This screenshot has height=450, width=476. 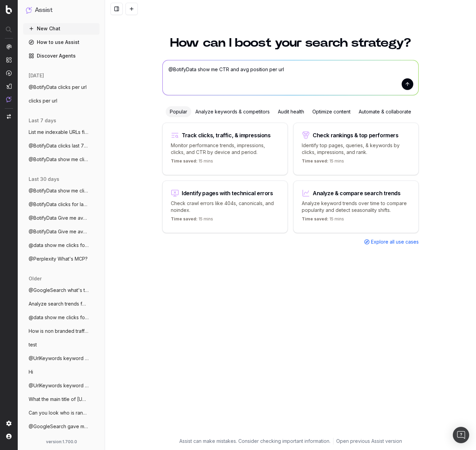 What do you see at coordinates (61, 205) in the screenshot?
I see `button: @BotifyData clicks for last 7 days` at bounding box center [61, 205].